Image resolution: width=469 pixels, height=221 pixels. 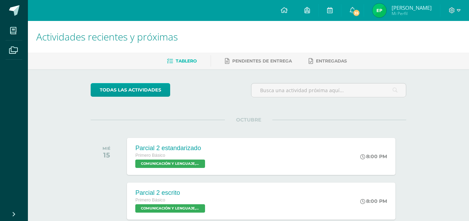 I want to click on a: Pendientes de entrega, so click(x=258, y=61).